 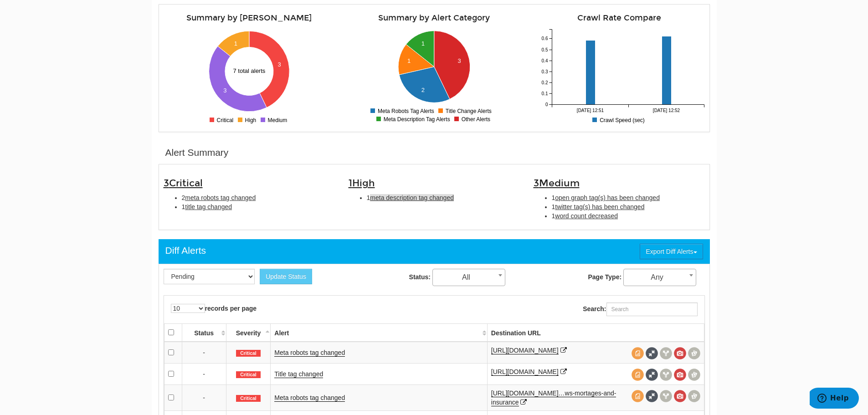 I want to click on h4: Crawl Rate Compare, so click(x=619, y=18).